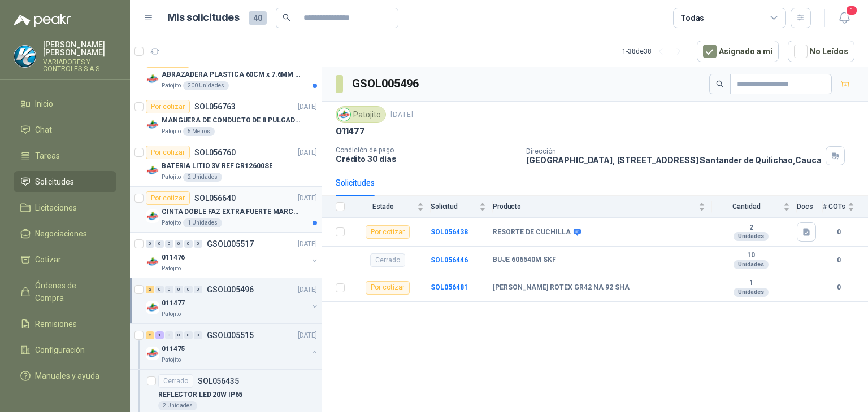  I want to click on p: CINTA DOBLE FAZ EXTRA FUERTE MARCA:3M, so click(232, 212).